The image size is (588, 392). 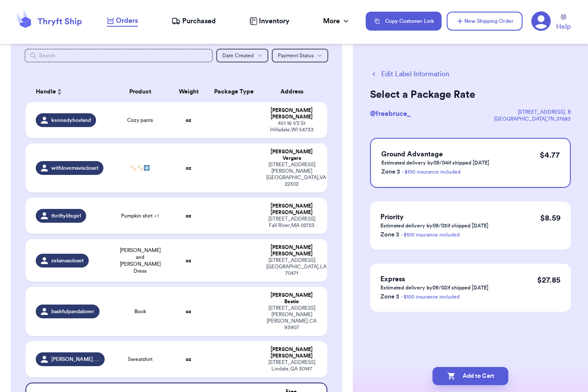 What do you see at coordinates (127, 21) in the screenshot?
I see `span: Orders` at bounding box center [127, 21].